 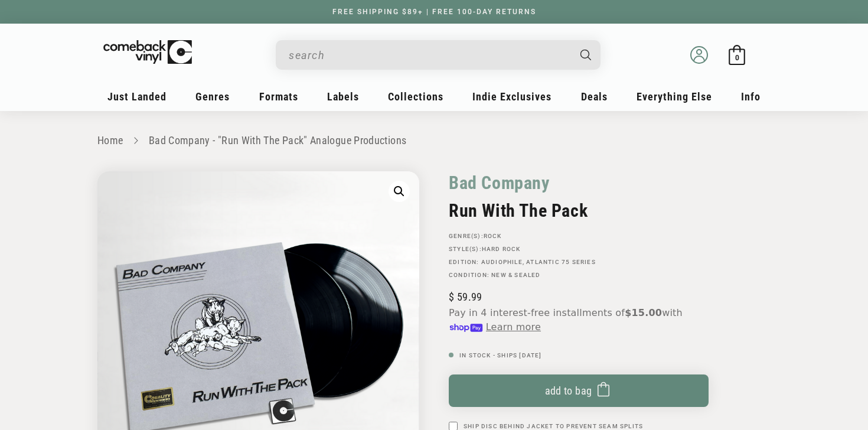 I want to click on span: 0, so click(x=737, y=57).